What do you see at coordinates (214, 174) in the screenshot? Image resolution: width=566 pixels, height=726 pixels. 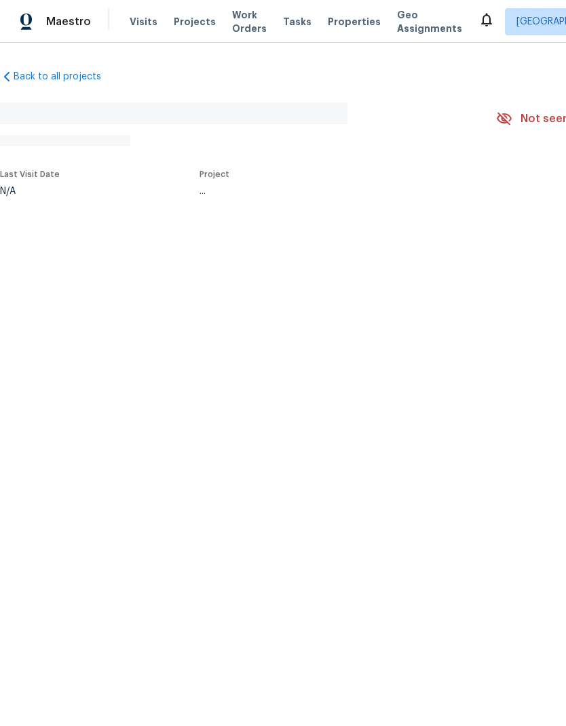 I see `span: Project` at bounding box center [214, 174].